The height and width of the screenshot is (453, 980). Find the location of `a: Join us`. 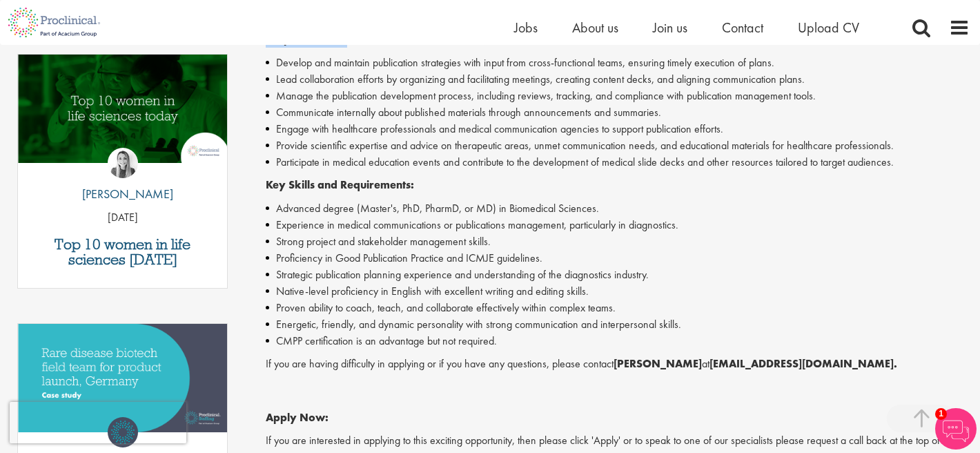

a: Join us is located at coordinates (670, 28).